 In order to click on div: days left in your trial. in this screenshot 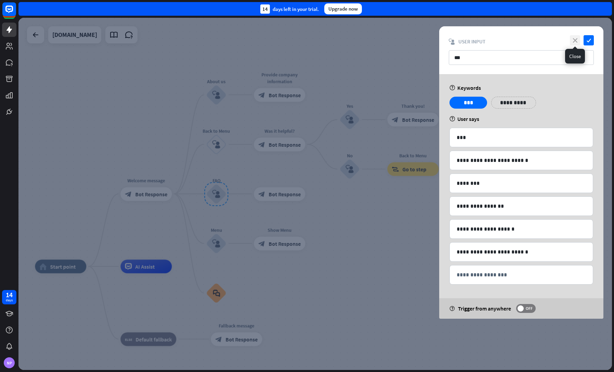, I will do `click(289, 9)`.